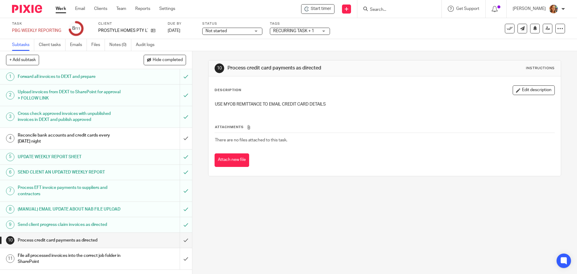 This screenshot has height=274, width=577. Describe the element at coordinates (98, 45) in the screenshot. I see `a: Files` at that location.